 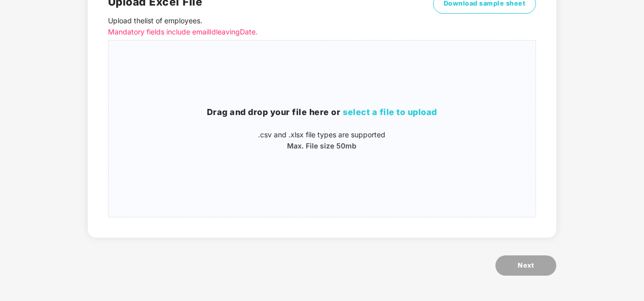 What do you see at coordinates (390, 112) in the screenshot?
I see `span: select a file to upload` at bounding box center [390, 112].